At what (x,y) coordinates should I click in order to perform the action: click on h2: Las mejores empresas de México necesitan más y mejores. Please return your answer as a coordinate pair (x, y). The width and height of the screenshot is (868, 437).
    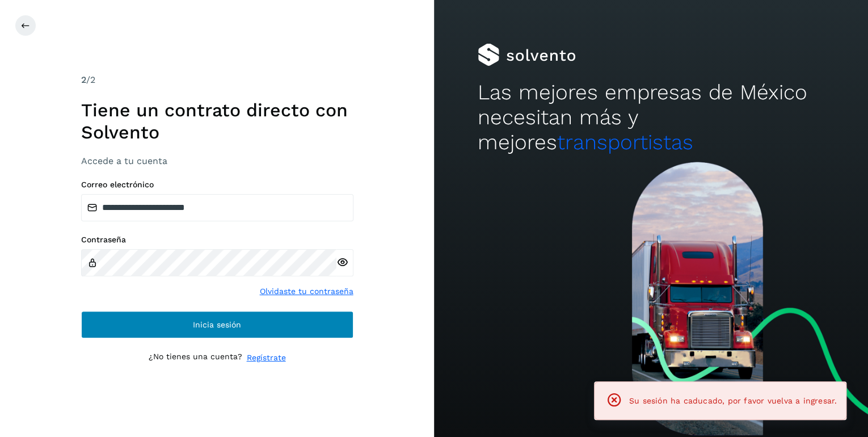
    Looking at the image, I should click on (651, 117).